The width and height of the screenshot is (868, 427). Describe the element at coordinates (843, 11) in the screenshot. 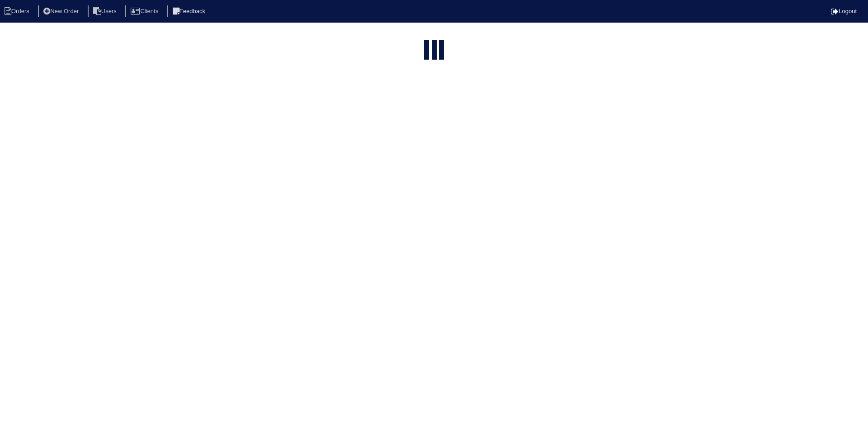

I see `a: Logout` at that location.